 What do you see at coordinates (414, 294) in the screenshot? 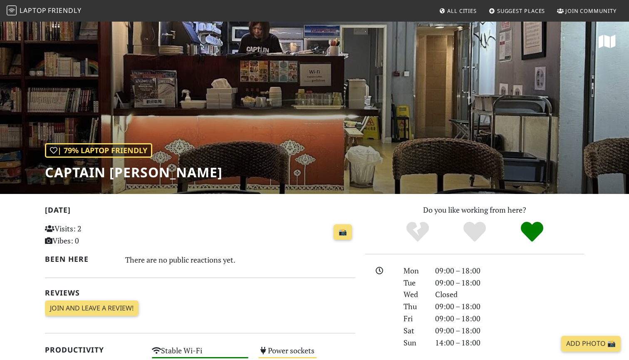
I see `div: Wed` at bounding box center [414, 294].